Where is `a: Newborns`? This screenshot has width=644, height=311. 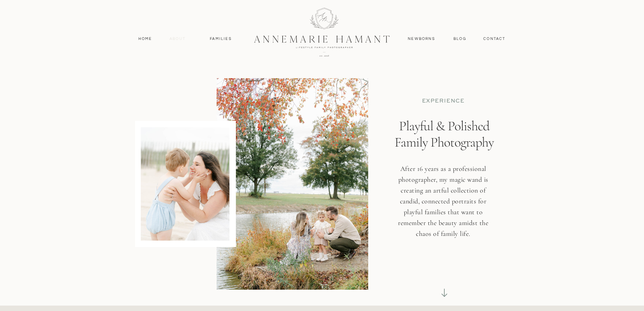
a: Newborns is located at coordinates (422, 39).